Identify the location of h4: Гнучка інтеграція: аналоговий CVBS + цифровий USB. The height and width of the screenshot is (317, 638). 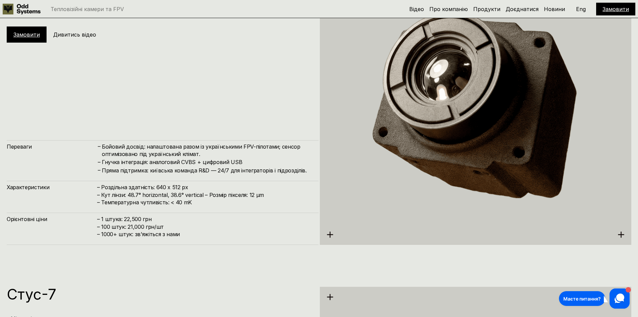
(207, 162).